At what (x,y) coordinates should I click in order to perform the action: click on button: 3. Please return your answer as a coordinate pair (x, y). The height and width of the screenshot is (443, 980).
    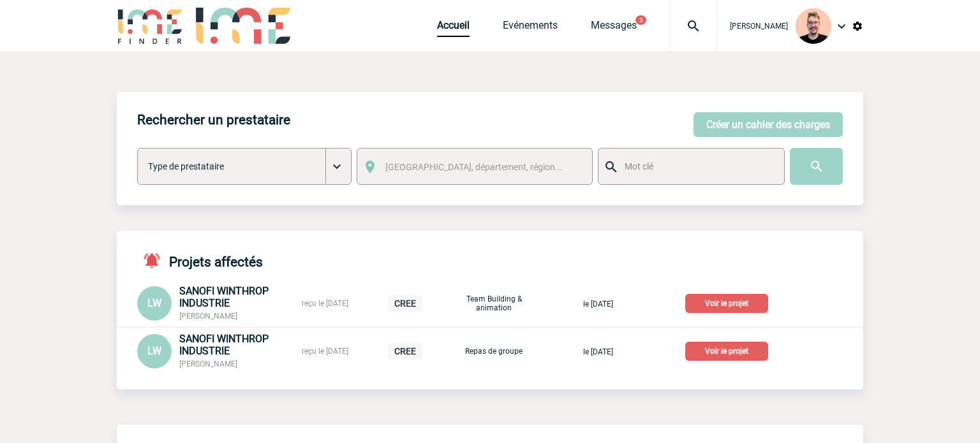
    Looking at the image, I should click on (641, 20).